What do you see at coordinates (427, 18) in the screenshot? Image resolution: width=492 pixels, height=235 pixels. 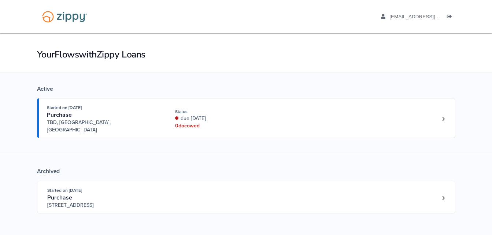 I see `a: edit profile` at bounding box center [427, 18].